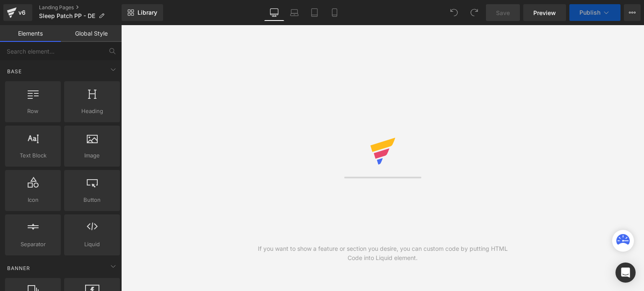 Image resolution: width=644 pixels, height=291 pixels. Describe the element at coordinates (22, 12) in the screenshot. I see `div: v6` at that location.